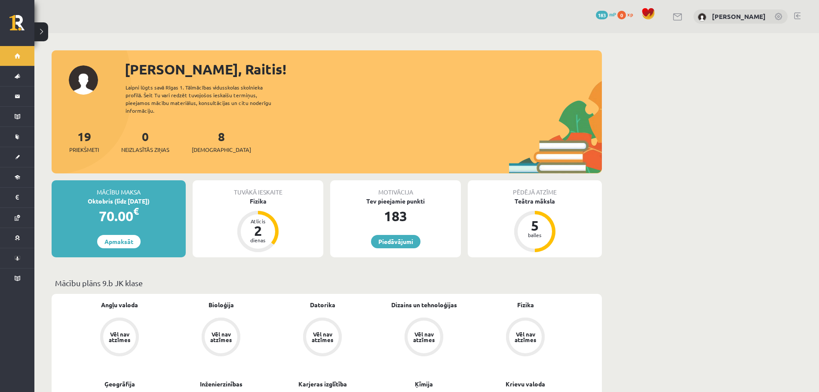 This screenshot has height=392, width=819. What do you see at coordinates (396, 216) in the screenshot?
I see `div: 183` at bounding box center [396, 216].